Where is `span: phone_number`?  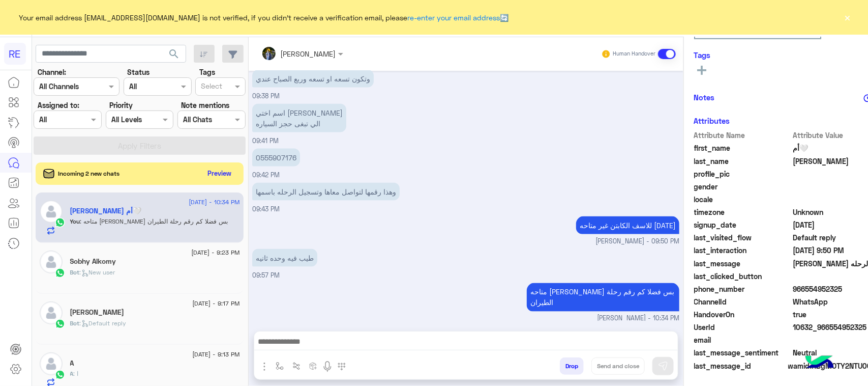
span: phone_number is located at coordinates (742, 289).